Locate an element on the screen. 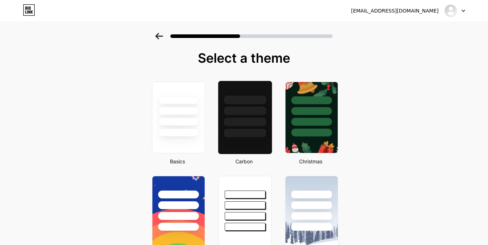 The height and width of the screenshot is (245, 488). div: Basics is located at coordinates (178, 161).